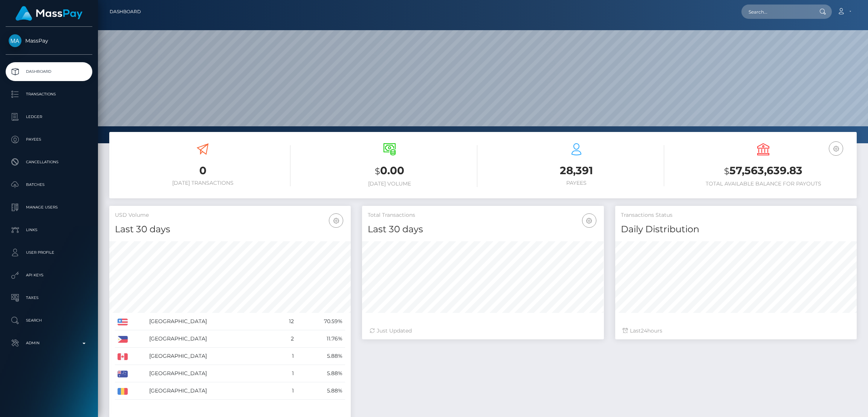  I want to click on h3: 0, so click(203, 171).